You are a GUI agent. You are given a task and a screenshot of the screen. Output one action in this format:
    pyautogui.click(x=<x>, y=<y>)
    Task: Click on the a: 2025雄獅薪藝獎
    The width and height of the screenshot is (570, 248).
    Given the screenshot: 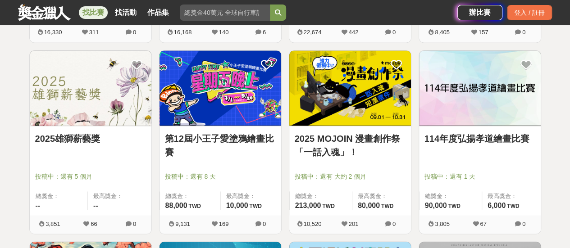 What is the action you would take?
    pyautogui.click(x=91, y=138)
    